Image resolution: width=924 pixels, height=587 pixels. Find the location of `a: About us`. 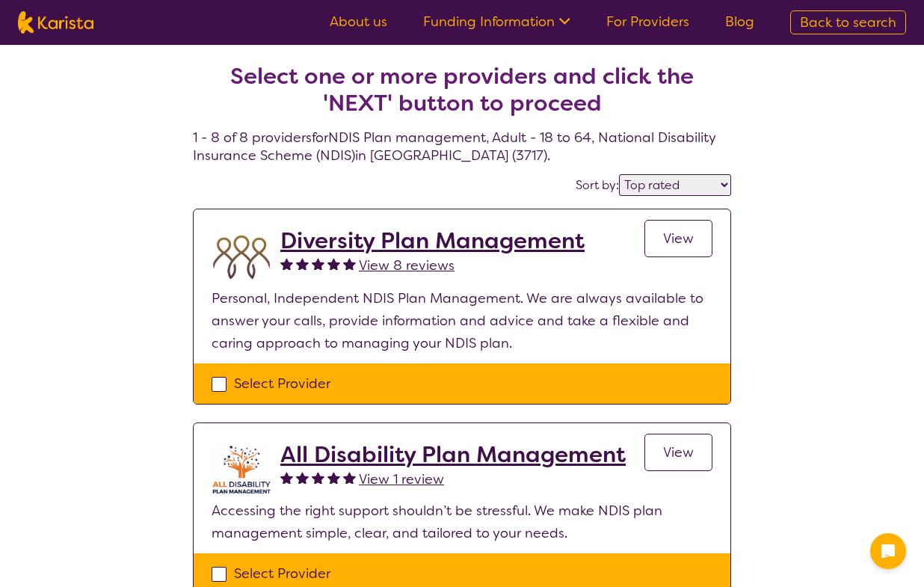

a: About us is located at coordinates (358, 22).